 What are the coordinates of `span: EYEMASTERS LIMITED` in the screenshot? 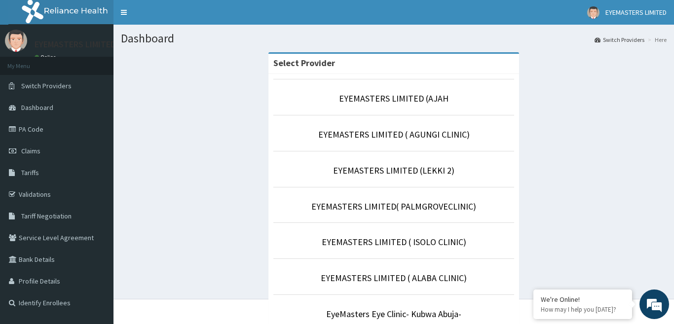 It's located at (636, 12).